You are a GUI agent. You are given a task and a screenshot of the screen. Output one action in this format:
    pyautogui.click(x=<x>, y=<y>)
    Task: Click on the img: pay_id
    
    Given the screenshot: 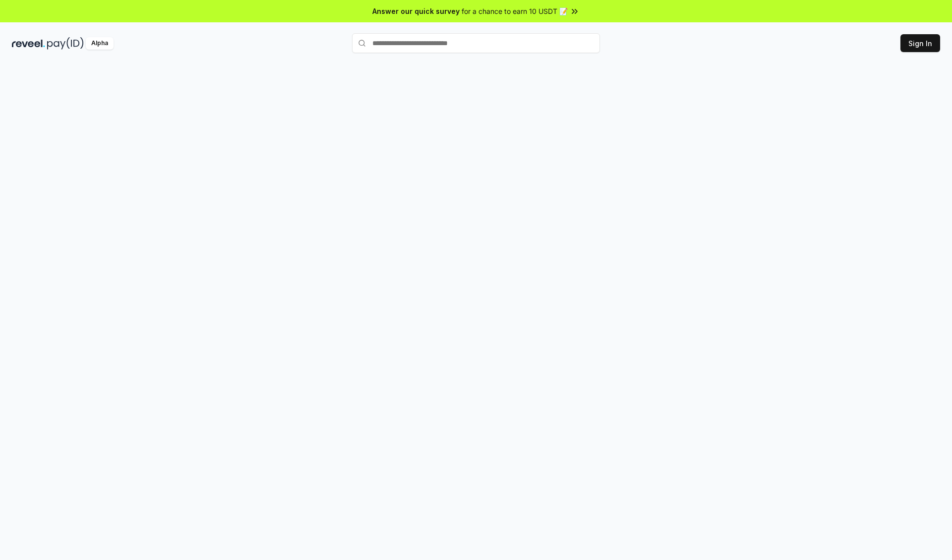 What is the action you would take?
    pyautogui.click(x=66, y=43)
    